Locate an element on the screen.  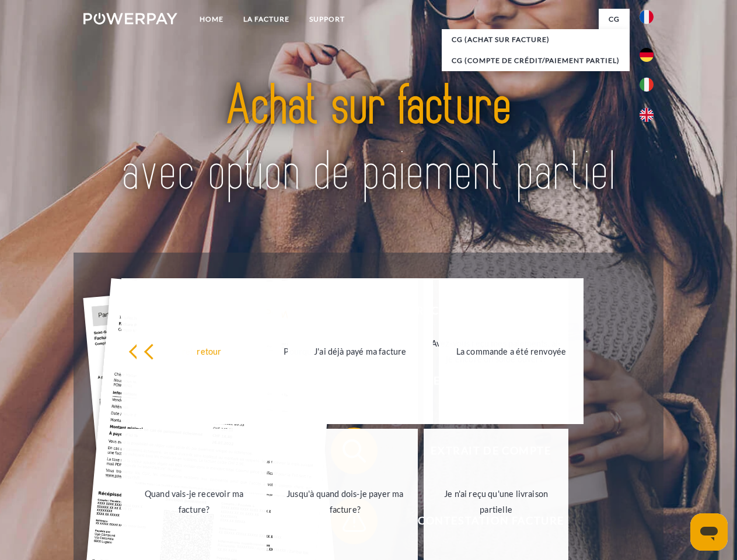
img: fr is located at coordinates (646, 17).